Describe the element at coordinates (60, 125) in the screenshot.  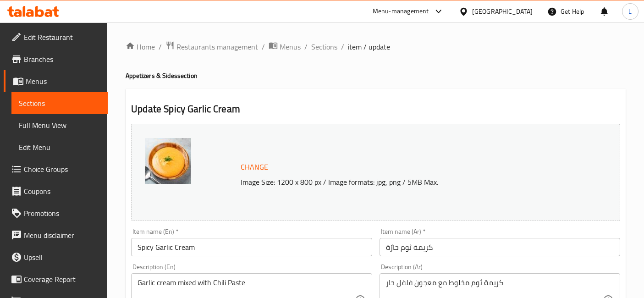
I see `a: Full Menu View` at that location.